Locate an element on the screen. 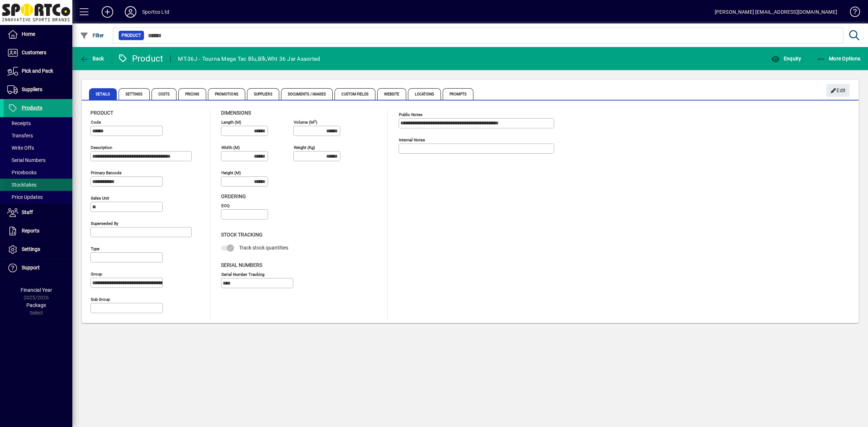 This screenshot has height=427, width=868. span: Receipts is located at coordinates (19, 124).